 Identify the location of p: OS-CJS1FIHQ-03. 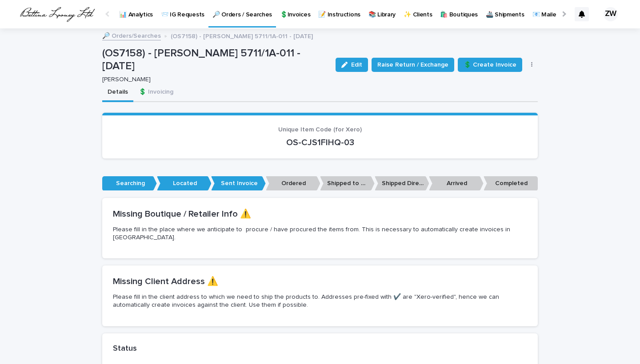
(320, 143).